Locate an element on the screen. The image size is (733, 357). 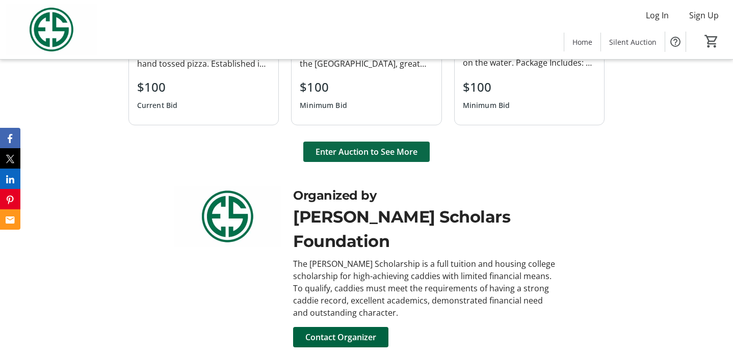
img: Evans Scholars Foundation logo is located at coordinates (228, 217).